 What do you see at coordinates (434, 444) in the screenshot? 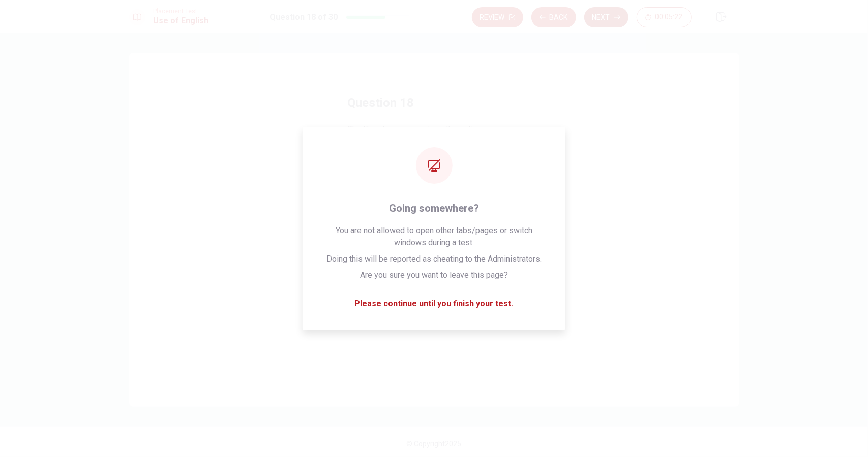
I see `span: © Copyright 2025` at bounding box center [434, 444].